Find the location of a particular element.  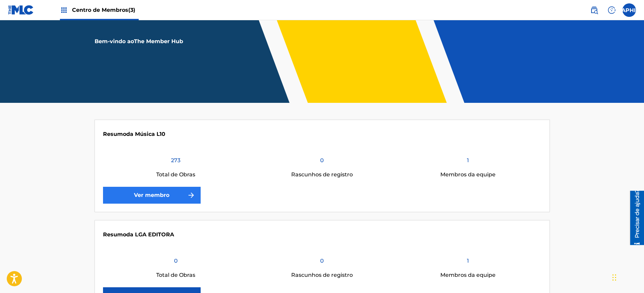

img: procurar is located at coordinates (594, 10).